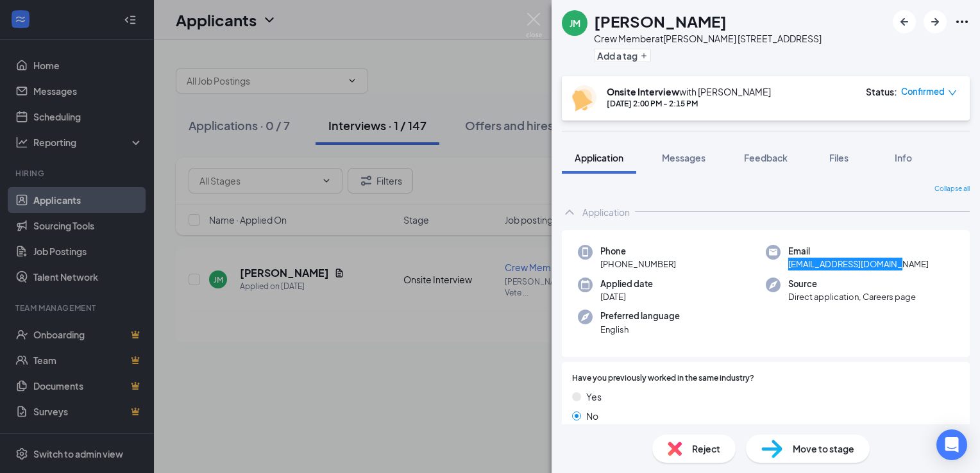 The width and height of the screenshot is (980, 473). What do you see at coordinates (904, 22) in the screenshot?
I see `svg: ArrowLeftNew` at bounding box center [904, 22].